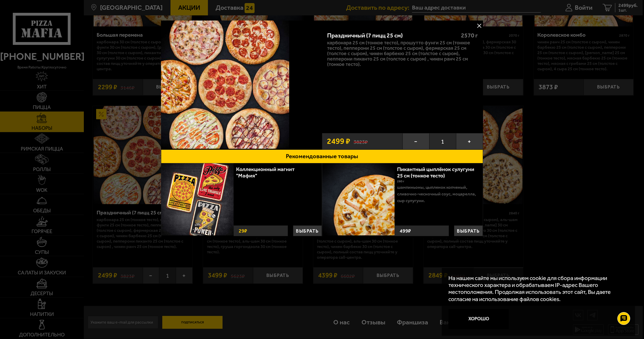 Image resolution: width=644 pixels, height=339 pixels. I want to click on strong: 29 ₽, so click(243, 231).